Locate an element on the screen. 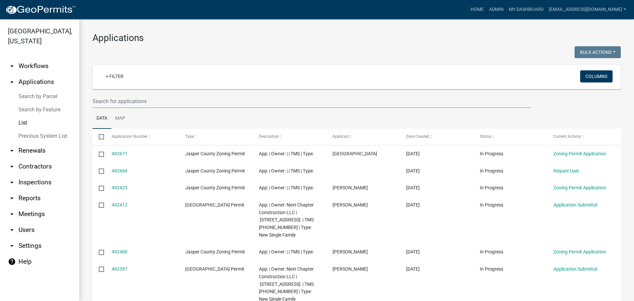 The width and height of the screenshot is (634, 301). span: Description is located at coordinates (269, 136).